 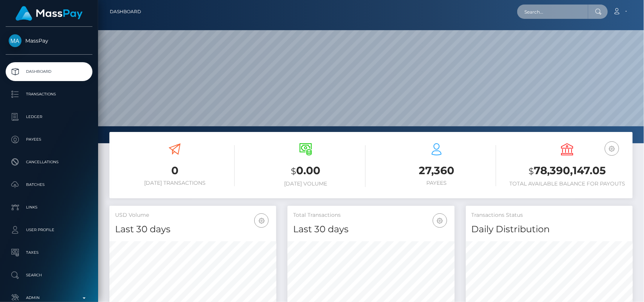 I want to click on a: Cancellations, so click(x=49, y=162).